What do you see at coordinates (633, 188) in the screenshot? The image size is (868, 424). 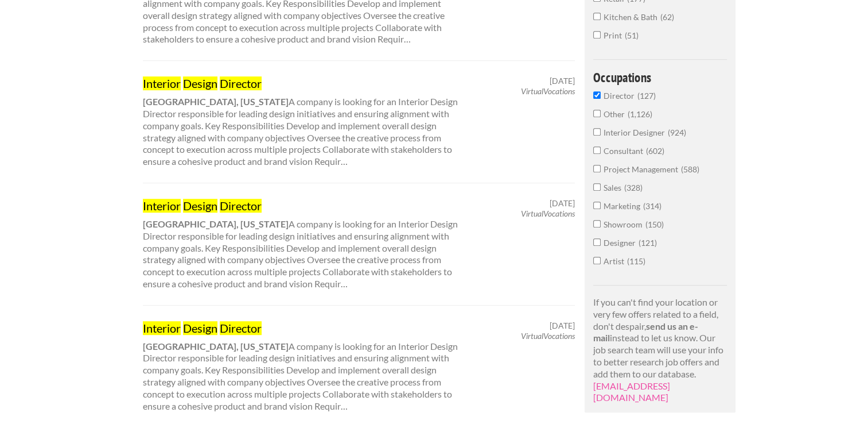 I see `span: 328` at bounding box center [633, 188].